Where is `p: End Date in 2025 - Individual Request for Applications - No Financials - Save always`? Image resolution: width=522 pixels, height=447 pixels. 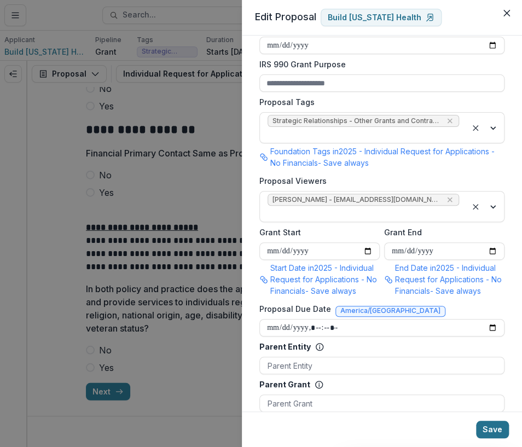
p: End Date in 2025 - Individual Request for Applications - No Financials - Save always is located at coordinates (450, 279).